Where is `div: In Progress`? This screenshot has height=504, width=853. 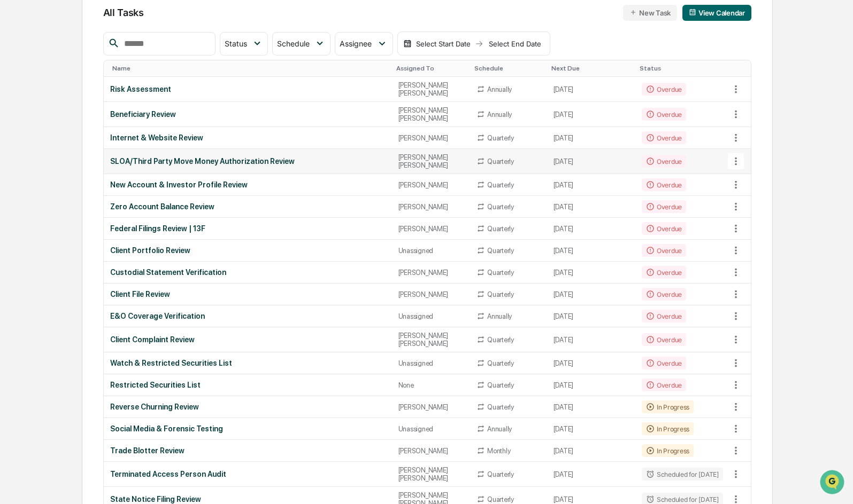 div: In Progress is located at coordinates (667, 451).